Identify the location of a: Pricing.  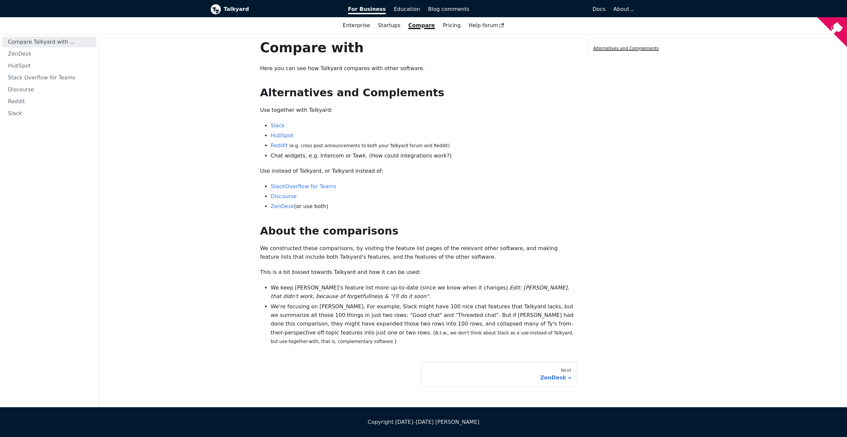
(451, 25).